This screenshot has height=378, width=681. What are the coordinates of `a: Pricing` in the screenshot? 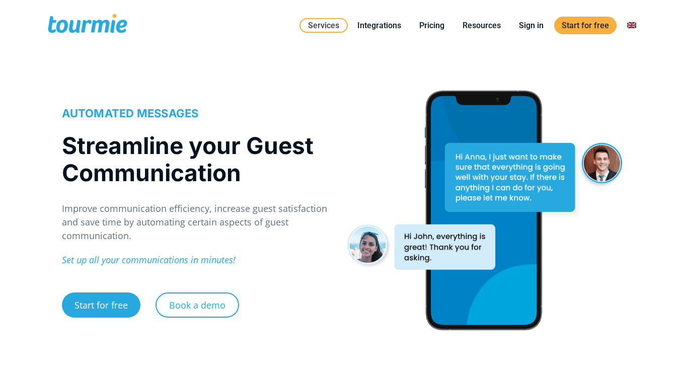 It's located at (432, 25).